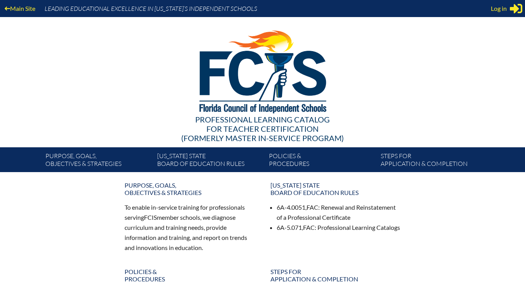 The image size is (525, 288). I want to click on span: FCIS, so click(150, 217).